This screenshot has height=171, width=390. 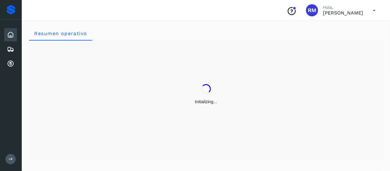 I want to click on p: Hola,, so click(x=343, y=7).